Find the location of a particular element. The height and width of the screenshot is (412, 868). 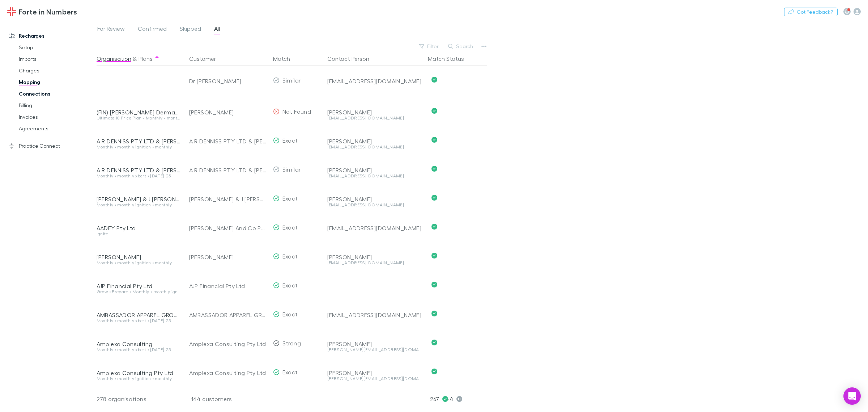

a: Forte in Numbers is located at coordinates (42, 11).